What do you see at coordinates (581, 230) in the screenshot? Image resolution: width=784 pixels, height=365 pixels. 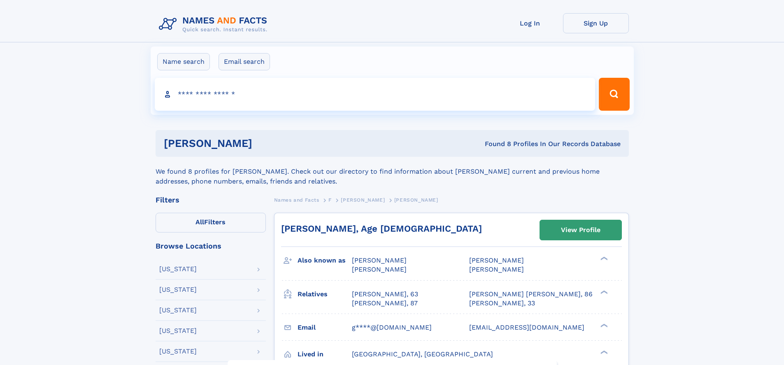 I see `a: View Profile` at bounding box center [581, 230].